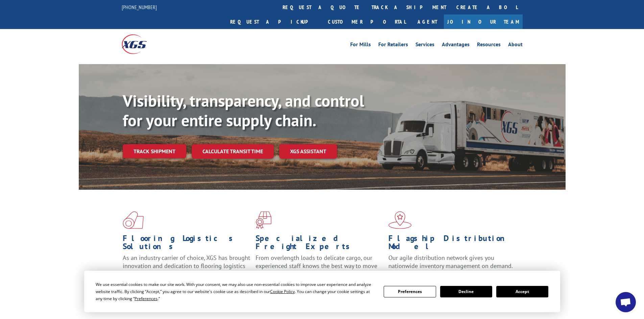  Describe the element at coordinates (233, 152) in the screenshot. I see `a: Calculate transit time` at that location.